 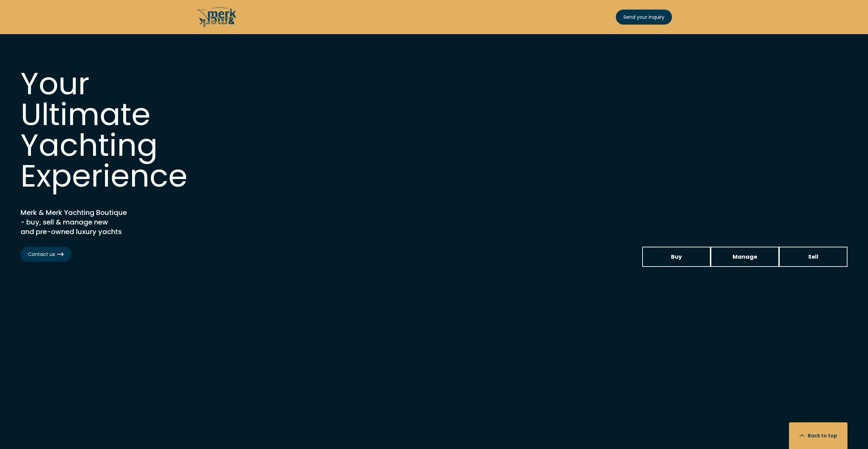 What do you see at coordinates (744, 256) in the screenshot?
I see `span: Manage` at bounding box center [744, 256].